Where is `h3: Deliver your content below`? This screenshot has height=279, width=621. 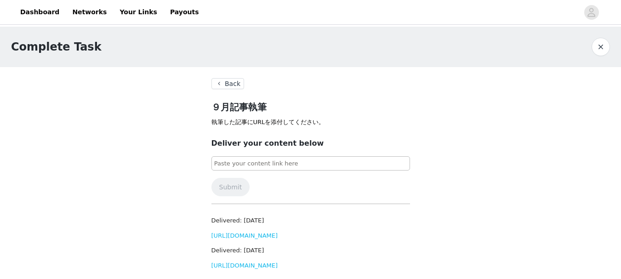
h3: Deliver your content below is located at coordinates (311, 143).